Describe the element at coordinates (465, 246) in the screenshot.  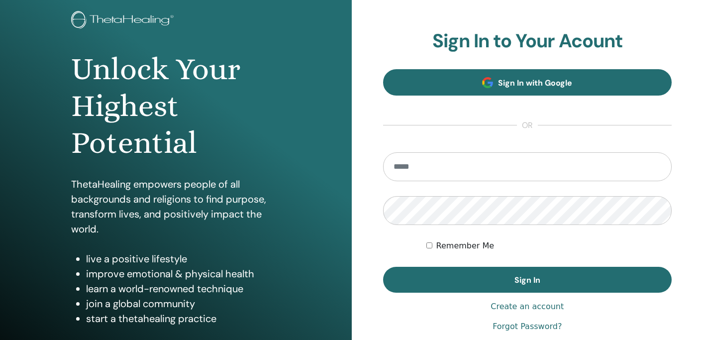
I see `label: Remember Me` at that location.